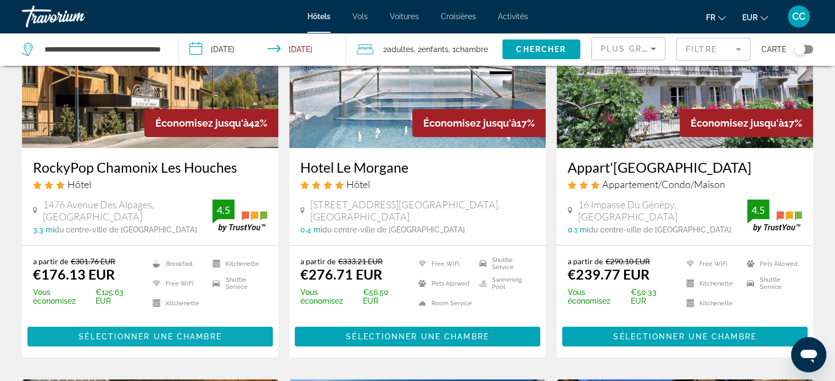  What do you see at coordinates (710, 18) in the screenshot?
I see `span: fr` at bounding box center [710, 18].